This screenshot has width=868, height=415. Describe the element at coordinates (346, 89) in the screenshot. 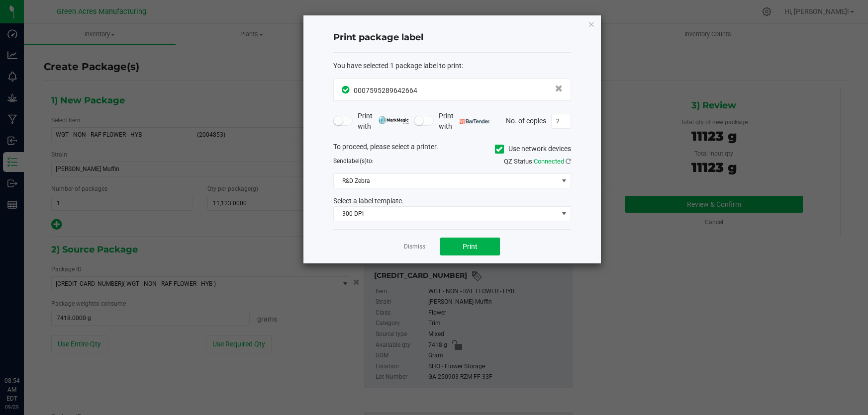

I see `span: In Sync` at that location.